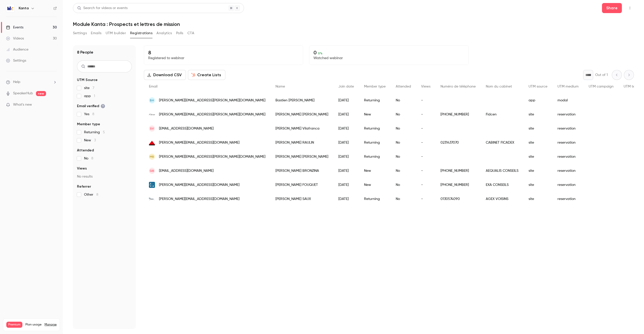 The width and height of the screenshot is (644, 334). I want to click on span: Attended, so click(403, 87).